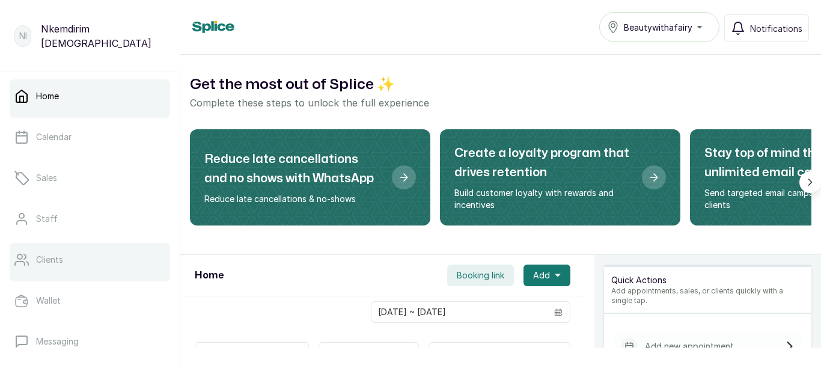 The height and width of the screenshot is (365, 821). I want to click on div: Reduce late cancellations and no shows with WhatsApp, so click(310, 177).